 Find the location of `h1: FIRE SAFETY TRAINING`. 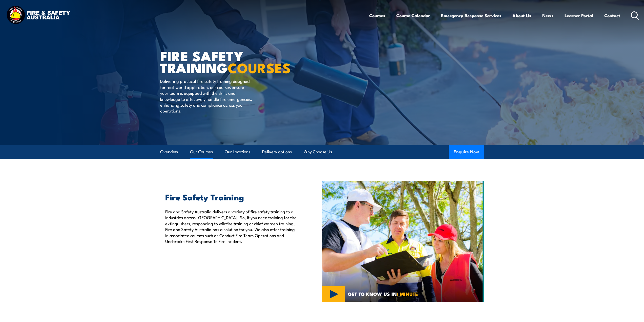

h1: FIRE SAFETY TRAINING is located at coordinates (223, 61).